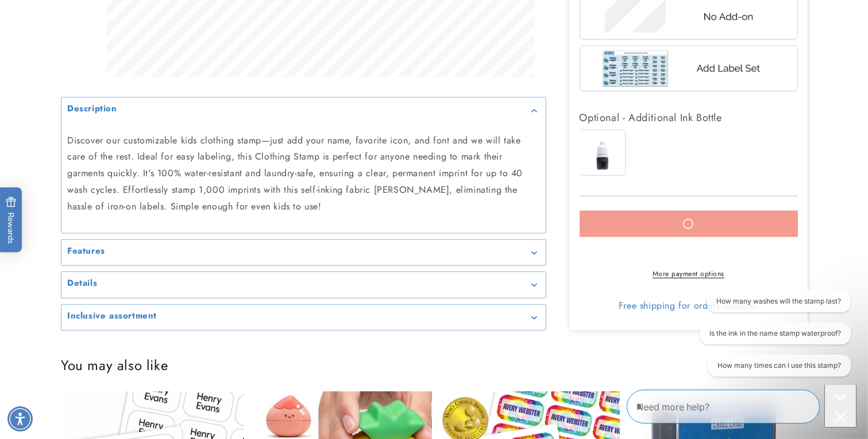 Image resolution: width=868 pixels, height=439 pixels. I want to click on summary: Details, so click(303, 285).